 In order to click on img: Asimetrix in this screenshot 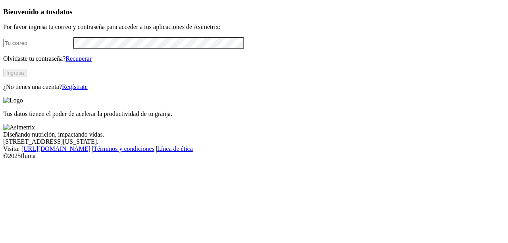, I will do `click(19, 127)`.